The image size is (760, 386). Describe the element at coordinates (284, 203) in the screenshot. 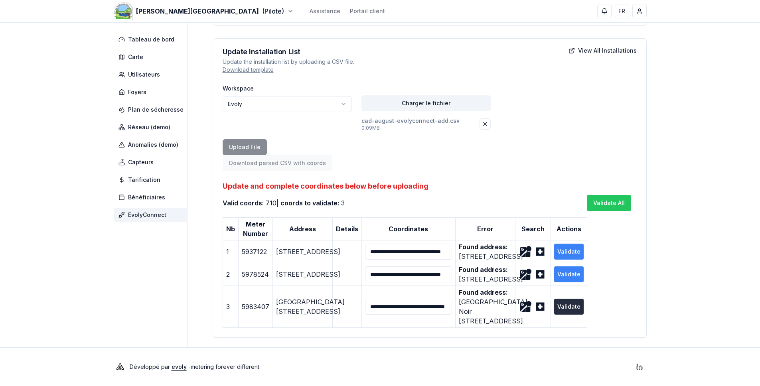

I see `p: 710 | 3` at that location.